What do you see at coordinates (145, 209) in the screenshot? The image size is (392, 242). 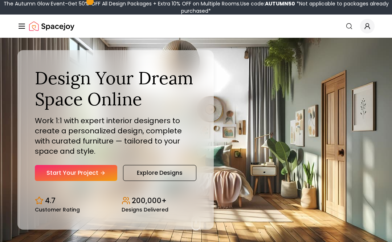 I see `small: Designs Delivered` at bounding box center [145, 209].